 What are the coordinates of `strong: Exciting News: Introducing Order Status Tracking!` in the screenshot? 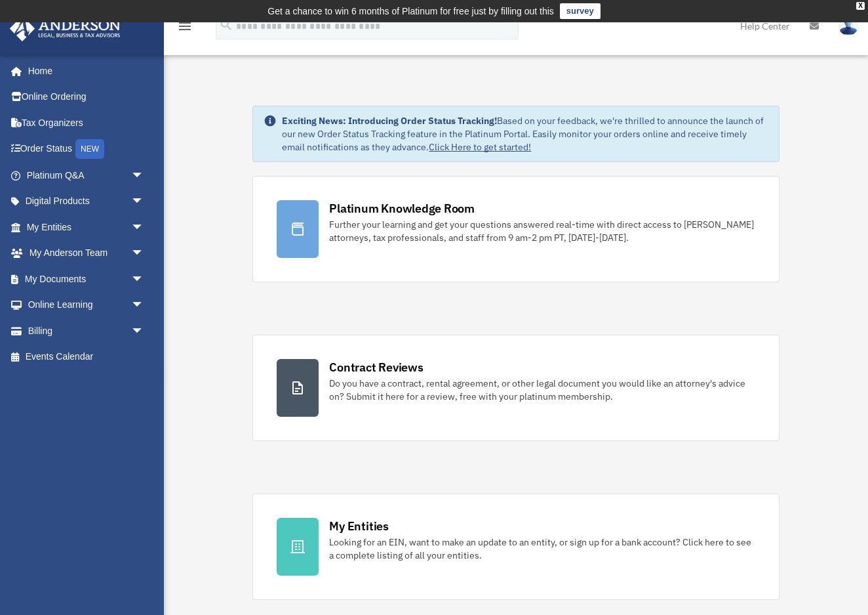 It's located at (390, 121).